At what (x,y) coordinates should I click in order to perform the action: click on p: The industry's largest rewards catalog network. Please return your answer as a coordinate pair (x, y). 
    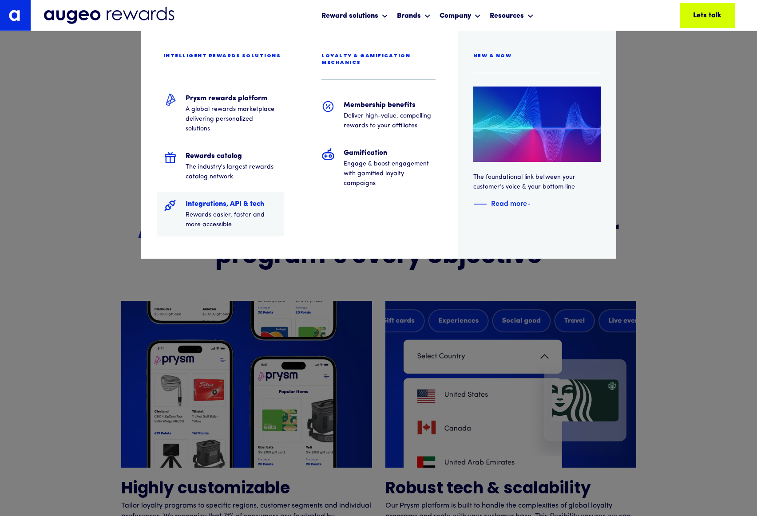
    Looking at the image, I should click on (231, 172).